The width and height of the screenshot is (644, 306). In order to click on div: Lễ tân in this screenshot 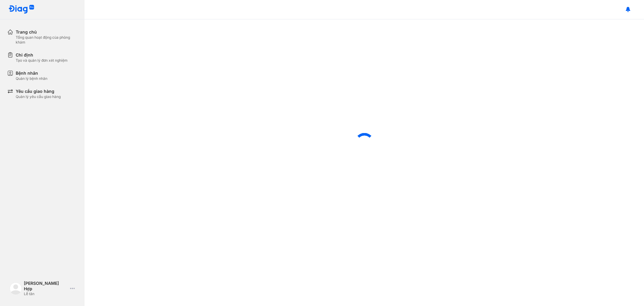, I will do `click(46, 294)`.